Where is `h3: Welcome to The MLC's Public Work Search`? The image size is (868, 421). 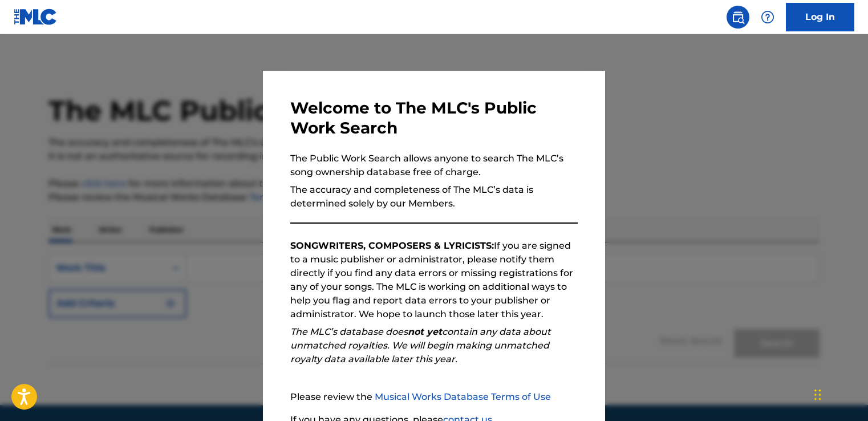
h3: Welcome to The MLC's Public Work Search is located at coordinates (434, 118).